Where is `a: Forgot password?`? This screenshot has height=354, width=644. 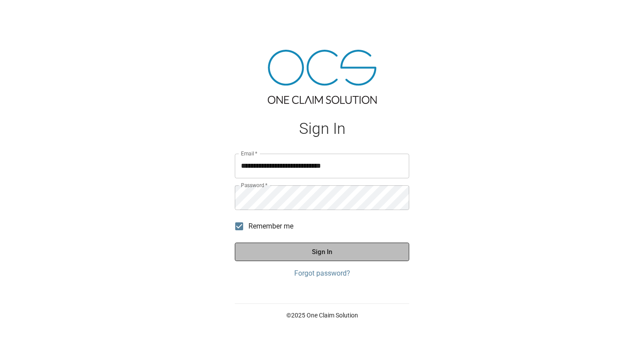 a: Forgot password? is located at coordinates (322, 274).